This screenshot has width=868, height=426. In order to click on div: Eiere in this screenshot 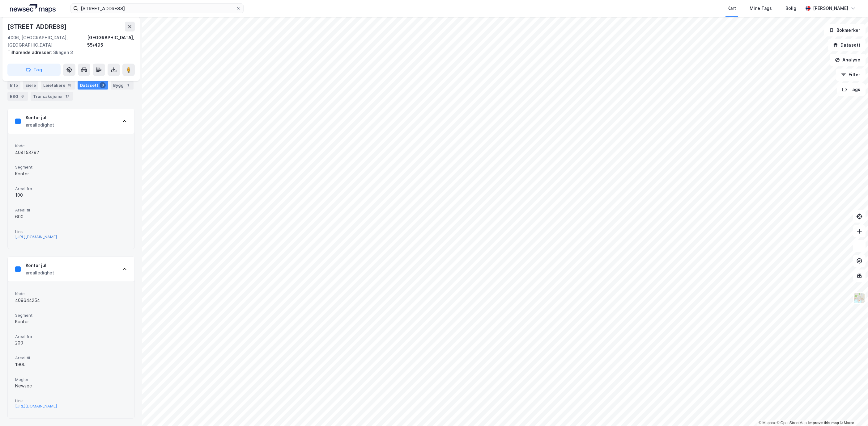, I will do `click(31, 85)`.